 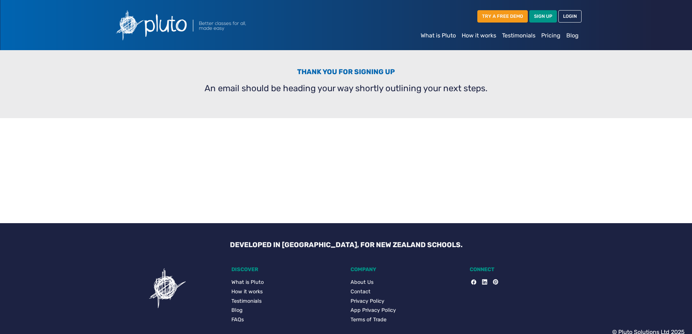 What do you see at coordinates (502, 16) in the screenshot?
I see `a: TRY A FREE DEMO` at bounding box center [502, 16].